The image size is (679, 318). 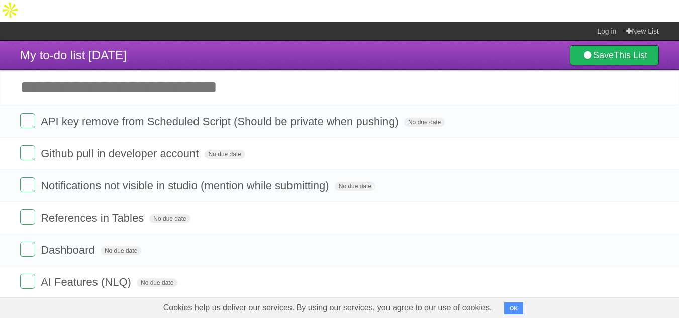 I want to click on span: Cookies help us deliver our services. By using our services, you agree to our use of cookies., so click(x=328, y=308).